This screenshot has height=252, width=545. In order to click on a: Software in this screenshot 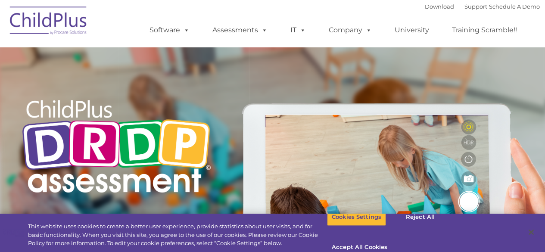, I will do `click(169, 30)`.